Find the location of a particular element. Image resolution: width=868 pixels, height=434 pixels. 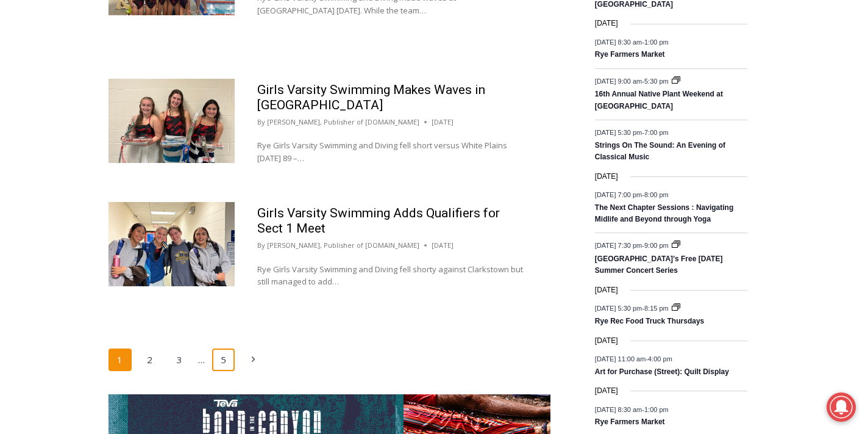

a: 5 is located at coordinates (224, 360).